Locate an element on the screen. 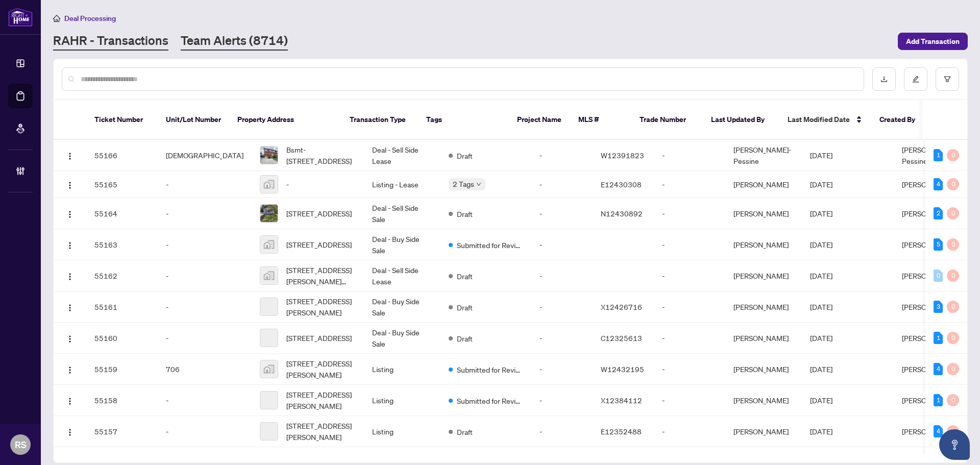  button: download is located at coordinates (884, 79).